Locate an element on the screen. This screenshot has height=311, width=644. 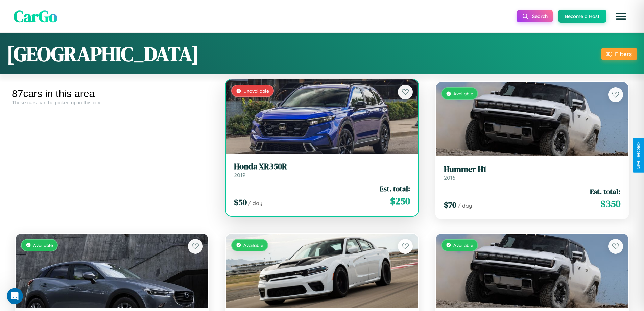
span: $ 250 is located at coordinates (399, 201).